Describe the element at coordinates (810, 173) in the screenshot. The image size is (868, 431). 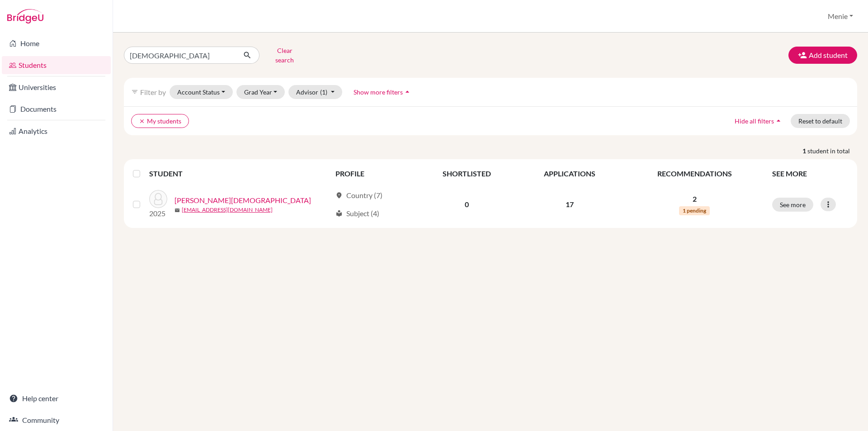
I see `th: SEE MORE` at that location.